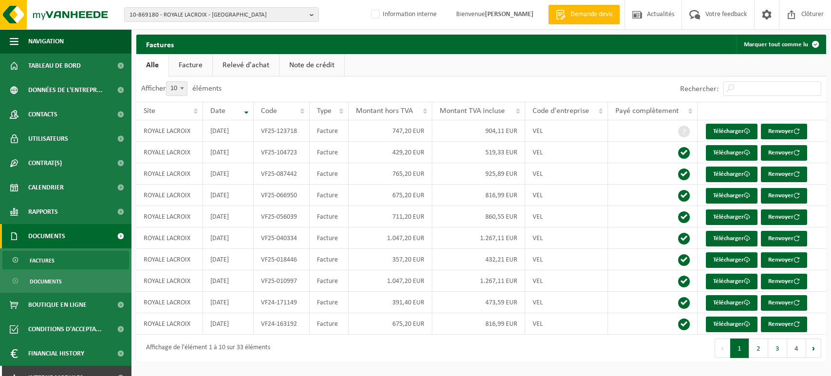  Describe the element at coordinates (479, 238) in the screenshot. I see `td: 1.267,11 EUR` at that location.